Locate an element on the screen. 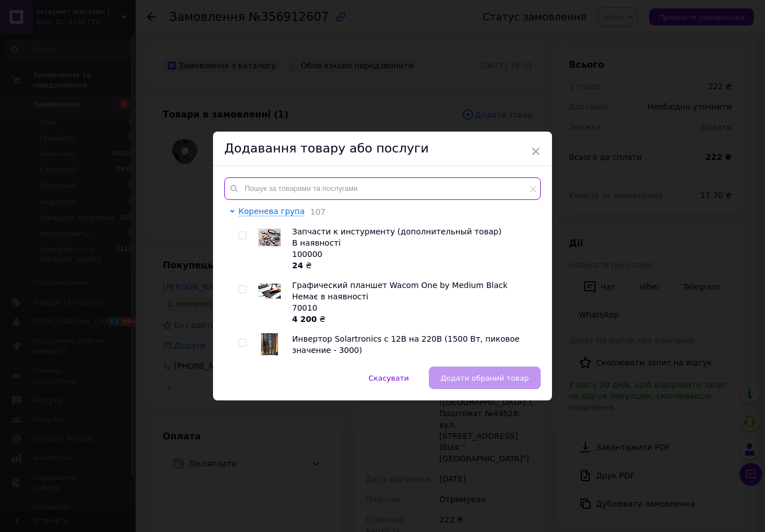 This screenshot has width=765, height=532. div: Немає в наявності is located at coordinates (413, 296).